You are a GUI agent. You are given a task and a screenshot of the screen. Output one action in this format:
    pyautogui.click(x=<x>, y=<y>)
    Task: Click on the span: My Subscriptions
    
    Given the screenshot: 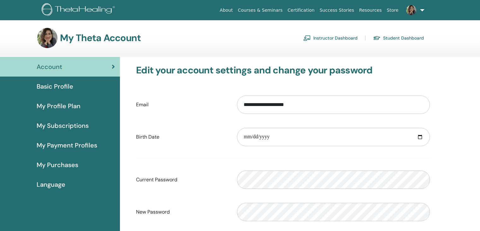 What is the action you would take?
    pyautogui.click(x=63, y=125)
    